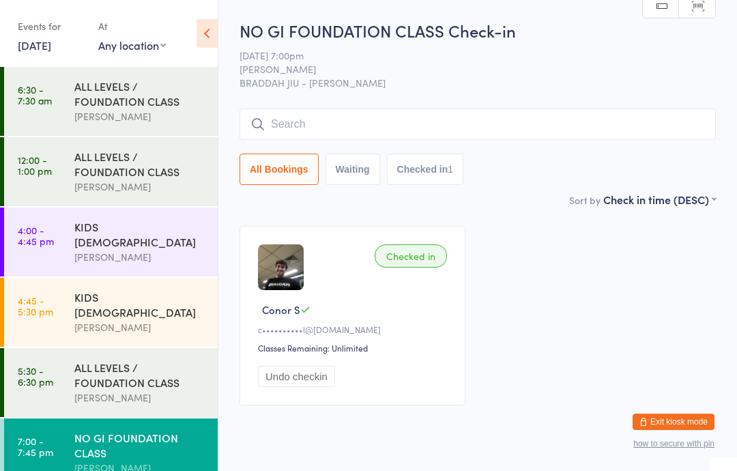 The height and width of the screenshot is (471, 737). I want to click on div: At, so click(132, 26).